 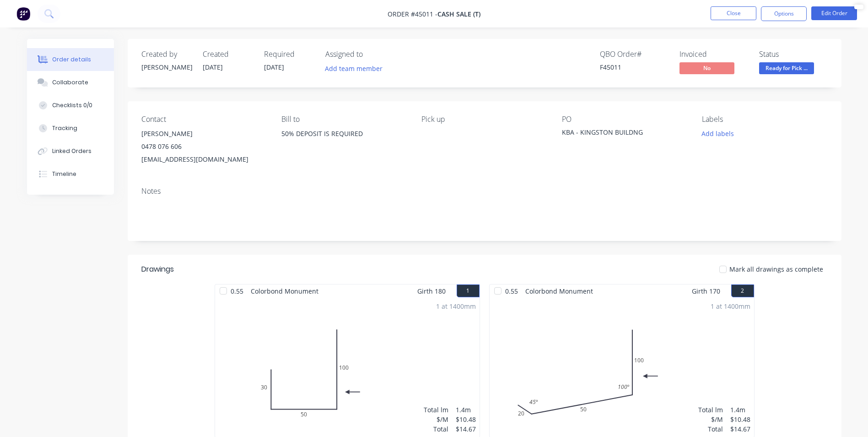 What do you see at coordinates (72, 151) in the screenshot?
I see `div: Linked Orders` at bounding box center [72, 151].